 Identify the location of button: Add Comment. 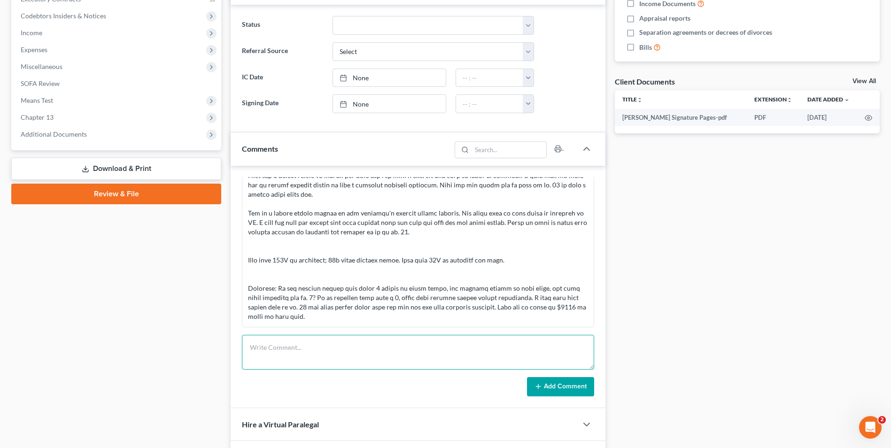
(561, 387).